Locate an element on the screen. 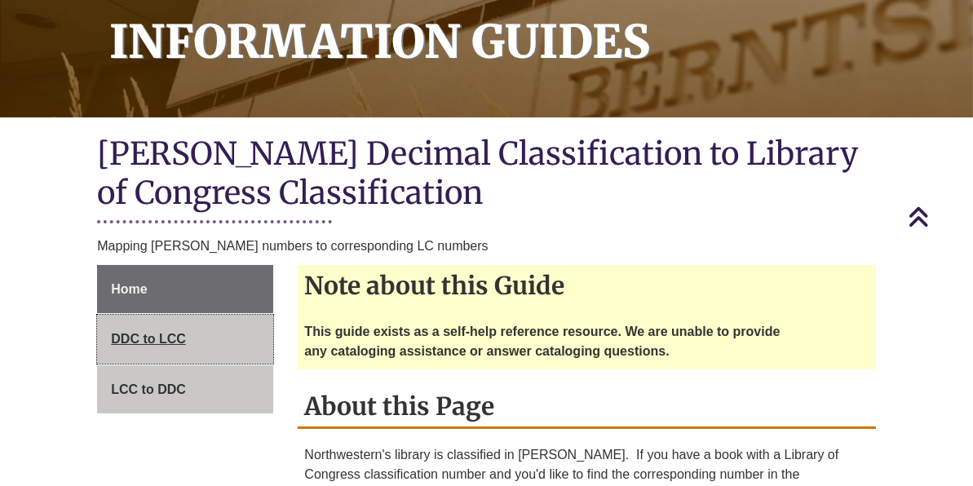  a: Home is located at coordinates (185, 289).